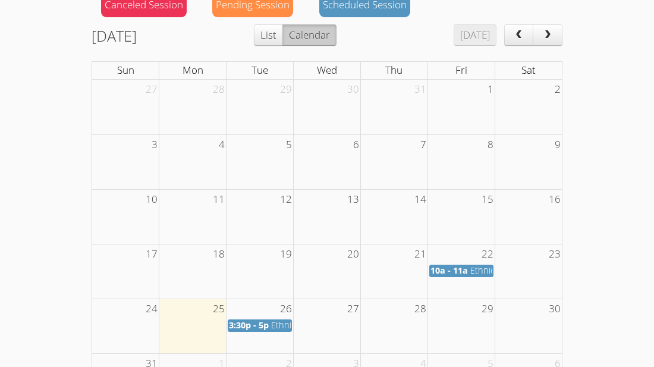  I want to click on a: 10a - 11a Ethnic Studies, so click(461, 270).